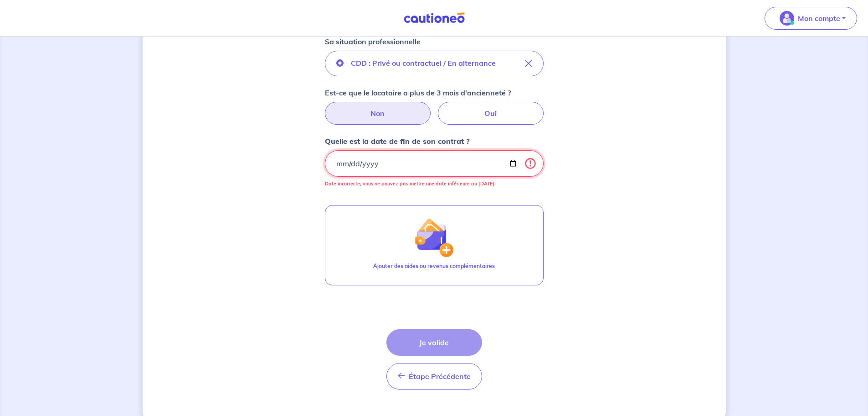 This screenshot has width=868, height=416. I want to click on button: illu_account_valid_menu.svgMon compte, so click(810, 18).